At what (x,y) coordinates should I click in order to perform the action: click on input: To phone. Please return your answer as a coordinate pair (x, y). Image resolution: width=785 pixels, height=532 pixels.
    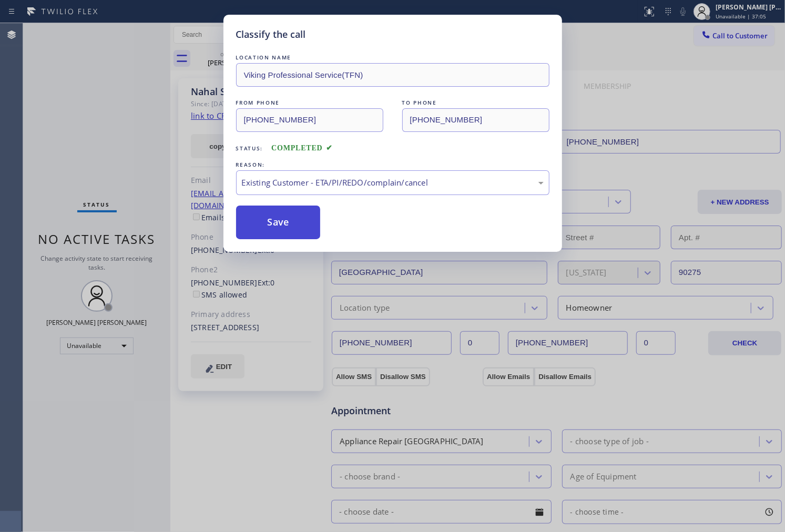
    Looking at the image, I should click on (476, 120).